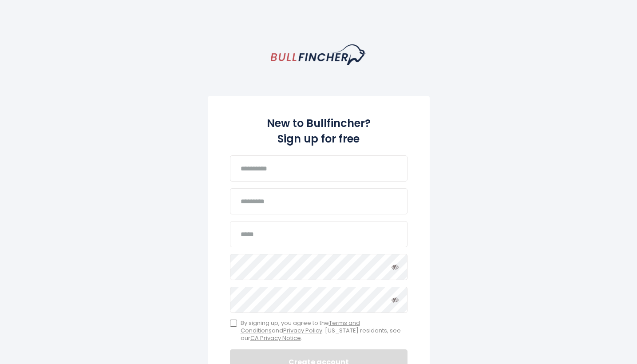 Image resolution: width=637 pixels, height=364 pixels. What do you see at coordinates (319, 131) in the screenshot?
I see `h2: New to Bullfincher? Sign up for free` at bounding box center [319, 131].